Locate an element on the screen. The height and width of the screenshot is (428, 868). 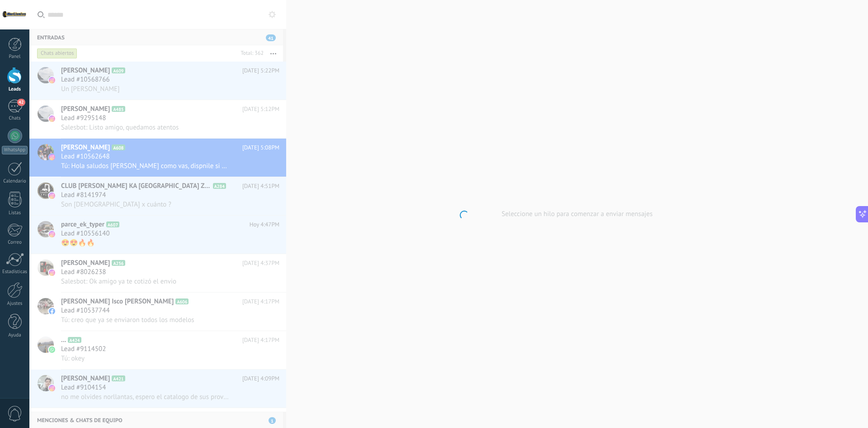
div: Correo is located at coordinates (15, 242).